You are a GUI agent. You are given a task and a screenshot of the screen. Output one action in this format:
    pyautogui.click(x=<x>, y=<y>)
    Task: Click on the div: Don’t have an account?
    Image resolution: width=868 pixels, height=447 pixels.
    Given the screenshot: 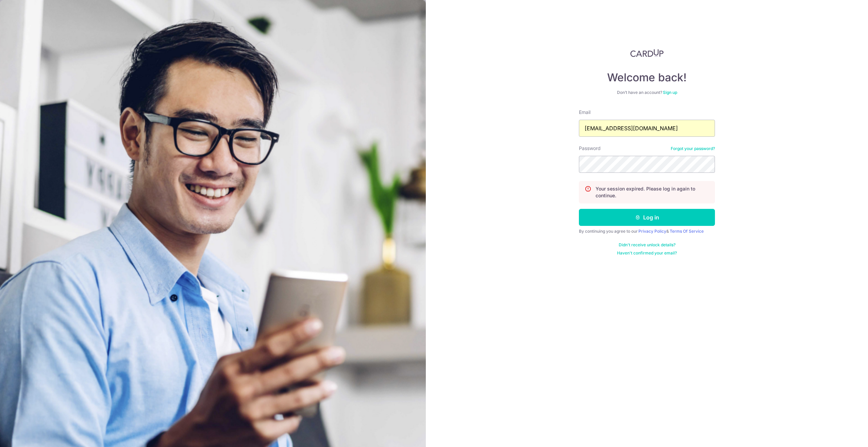 What is the action you would take?
    pyautogui.click(x=647, y=93)
    